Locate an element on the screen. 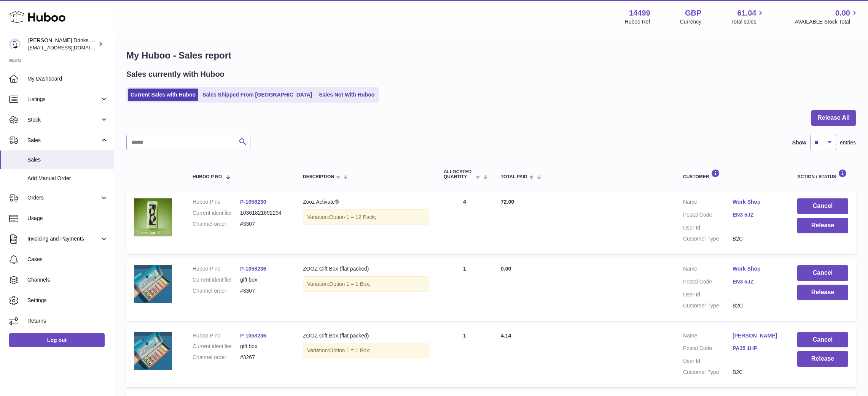  a: P-1058230 is located at coordinates (253, 202).